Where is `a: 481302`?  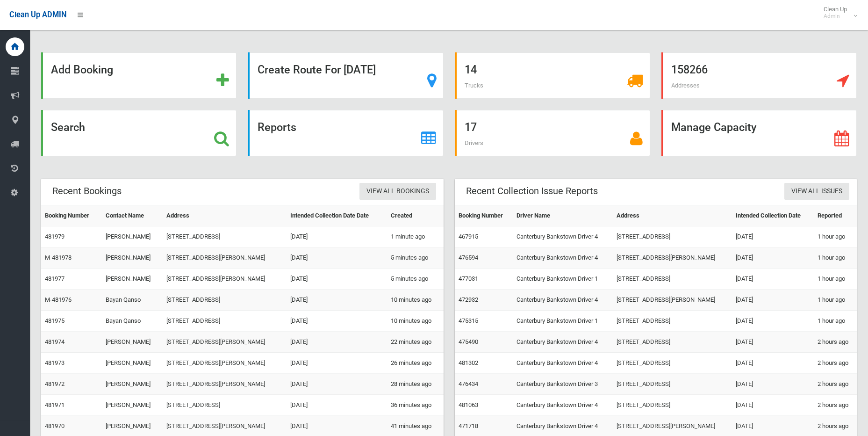
a: 481302 is located at coordinates (469, 362).